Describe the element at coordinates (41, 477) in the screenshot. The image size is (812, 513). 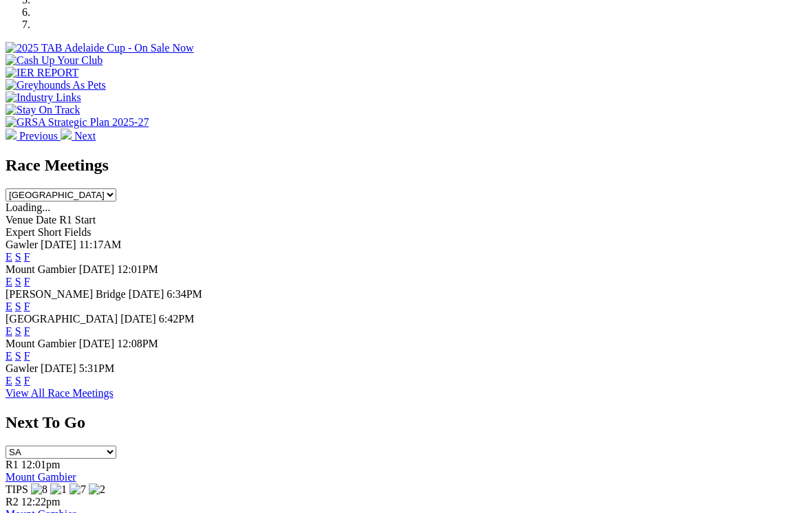
I see `a: Mount Gambier` at that location.